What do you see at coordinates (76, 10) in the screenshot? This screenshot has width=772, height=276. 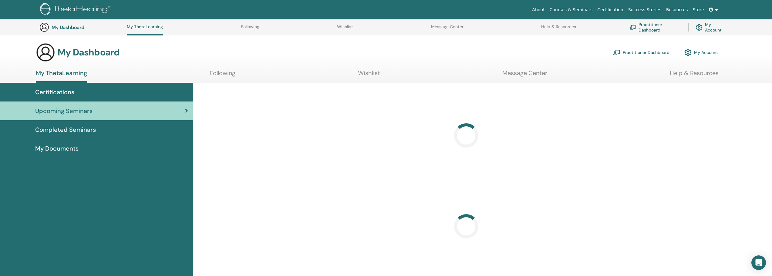 I see `img: logo.png` at bounding box center [76, 10].